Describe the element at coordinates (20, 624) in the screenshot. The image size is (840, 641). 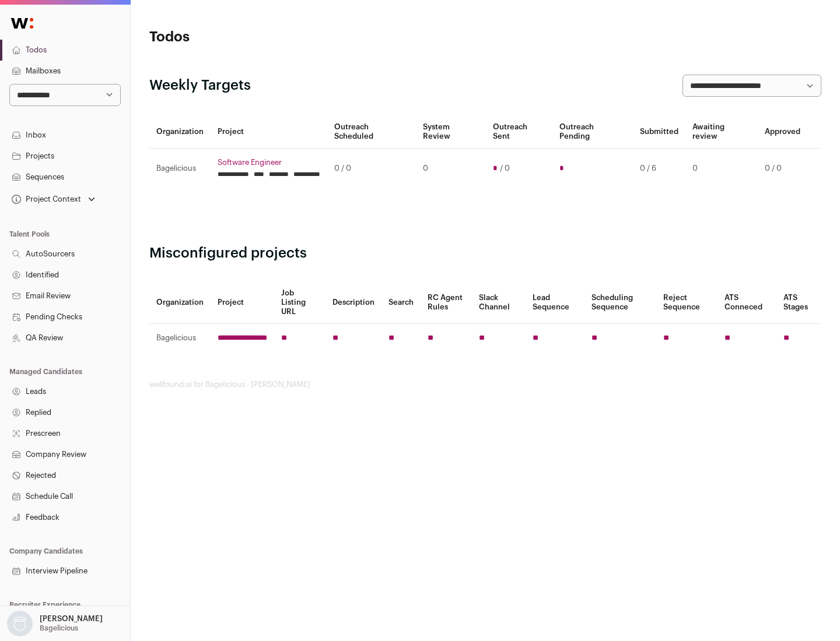
I see `img: nopic.png` at that location.